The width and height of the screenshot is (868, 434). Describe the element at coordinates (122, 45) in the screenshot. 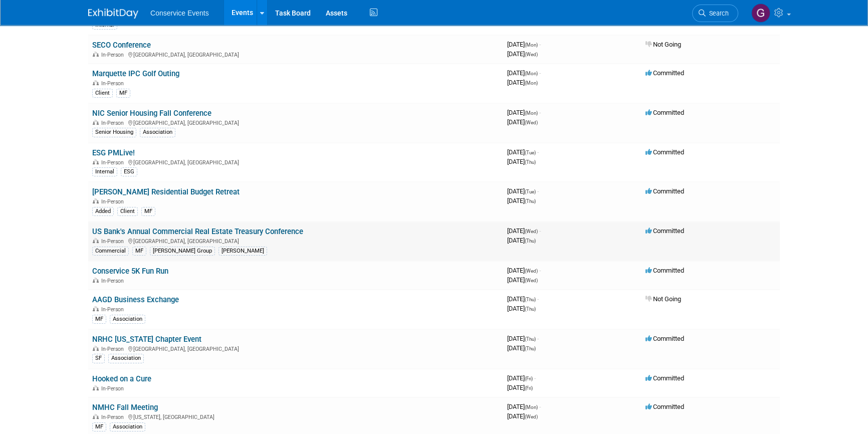

I see `a: SECO Conference` at that location.